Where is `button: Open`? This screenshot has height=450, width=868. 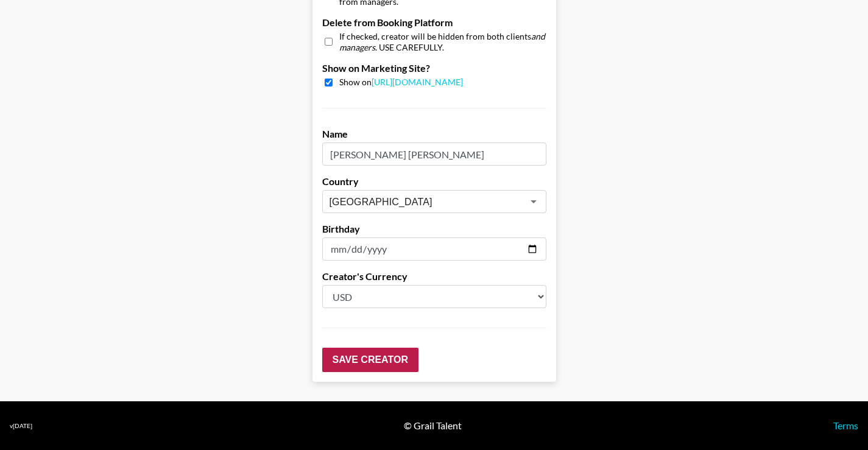 button: Open is located at coordinates (534, 201).